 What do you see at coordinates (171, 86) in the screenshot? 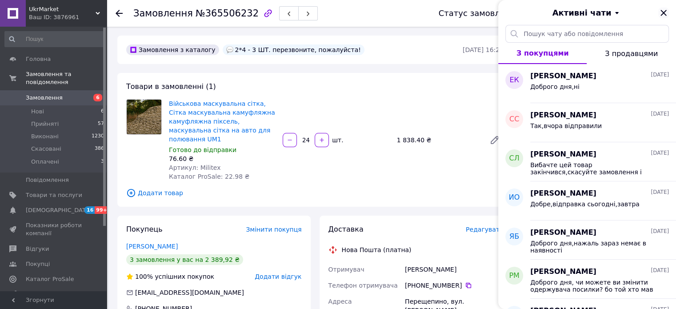
I see `span: Товари в замовленні (1)` at bounding box center [171, 86].